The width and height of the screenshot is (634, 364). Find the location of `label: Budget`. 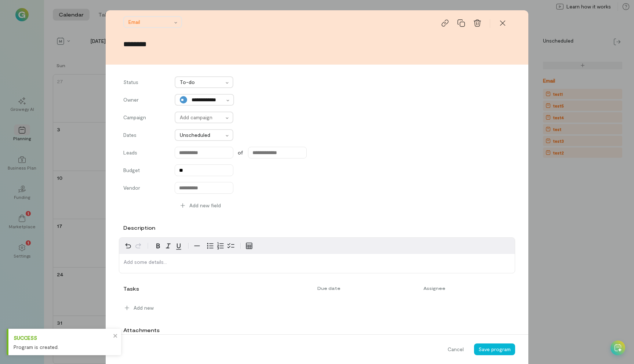

label: Budget is located at coordinates (145, 171).